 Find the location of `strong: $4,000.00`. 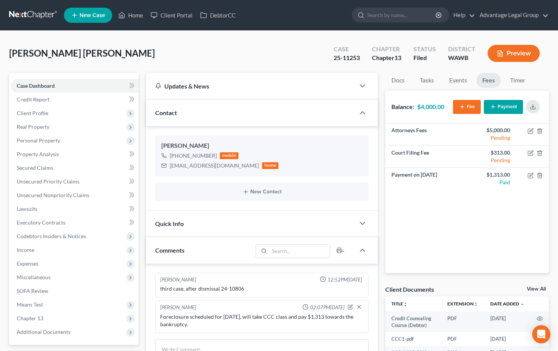

strong: $4,000.00 is located at coordinates (430, 106).